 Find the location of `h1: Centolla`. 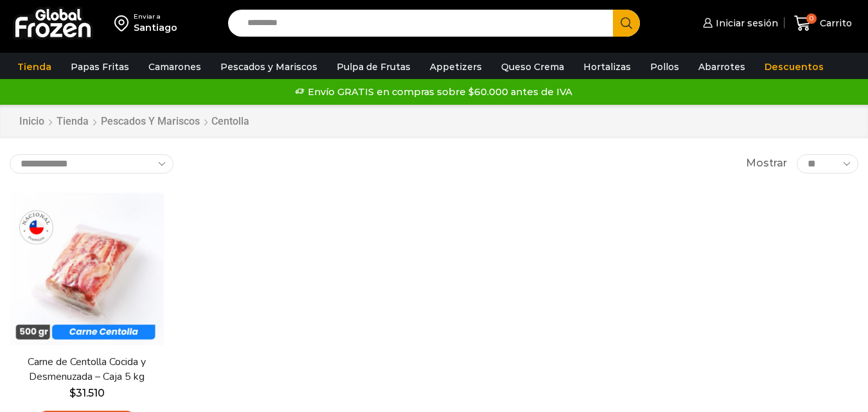

h1: Centolla is located at coordinates (230, 121).